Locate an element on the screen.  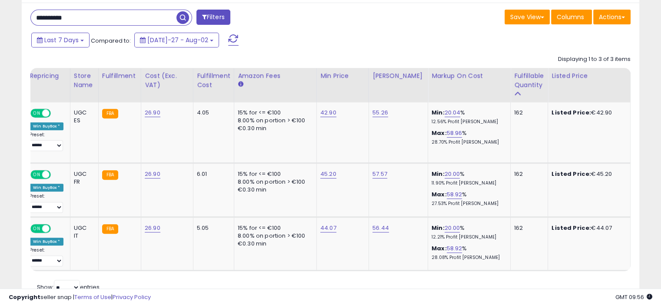
div: Markup on Cost is located at coordinates (469, 76).